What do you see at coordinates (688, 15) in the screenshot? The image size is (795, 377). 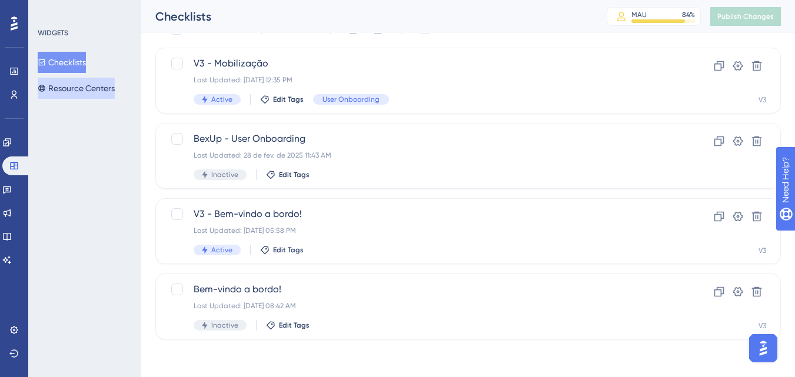 I see `div: 84 %` at bounding box center [688, 15].